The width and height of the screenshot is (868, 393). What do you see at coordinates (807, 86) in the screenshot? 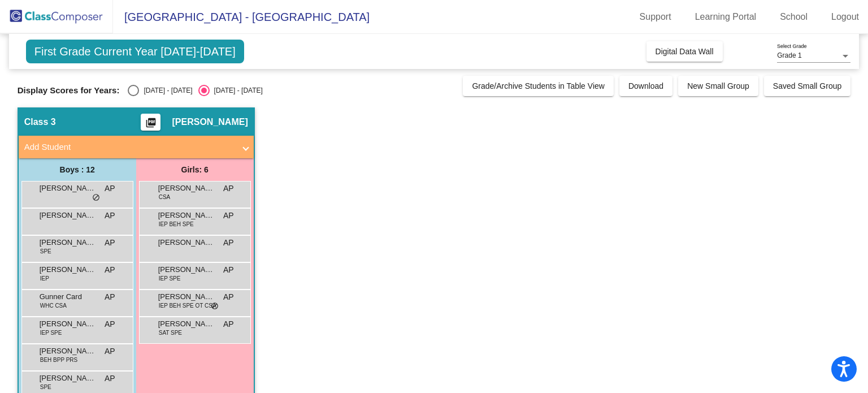
I see `span: Saved Small Group` at bounding box center [807, 86].